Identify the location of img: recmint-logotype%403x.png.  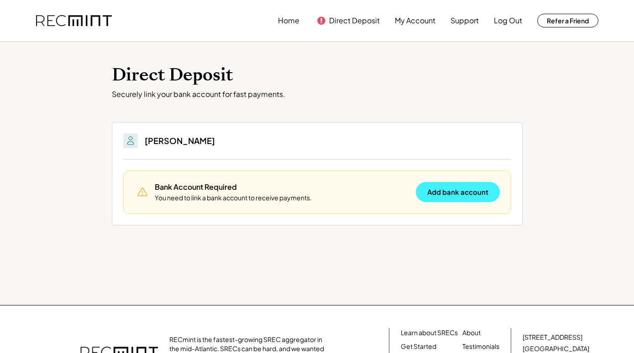
(74, 21).